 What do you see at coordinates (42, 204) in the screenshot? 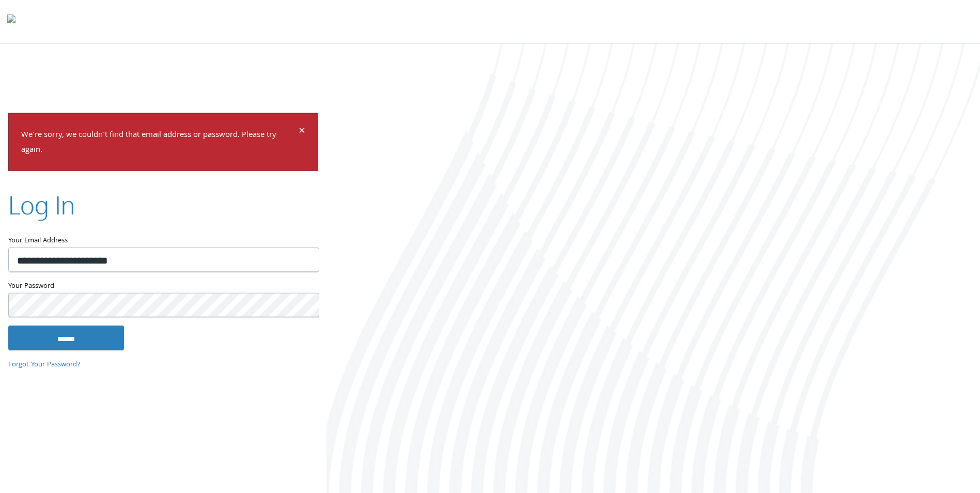
I see `h2: Log In` at bounding box center [42, 204].